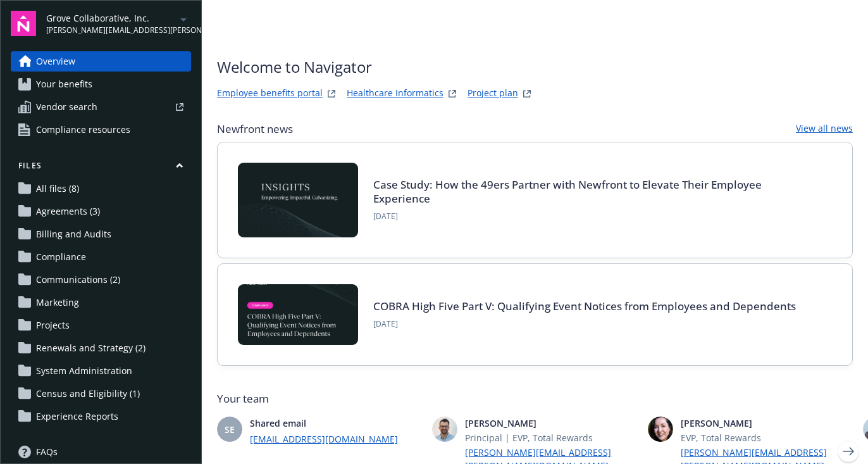 The height and width of the screenshot is (464, 868). What do you see at coordinates (85, 371) in the screenshot?
I see `span: System Administration` at bounding box center [85, 371].